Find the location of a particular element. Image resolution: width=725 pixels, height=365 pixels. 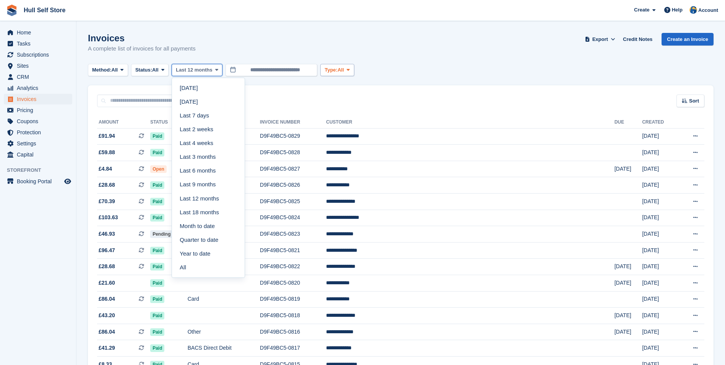

td: D9F49BC5-0827 is located at coordinates (293, 169).